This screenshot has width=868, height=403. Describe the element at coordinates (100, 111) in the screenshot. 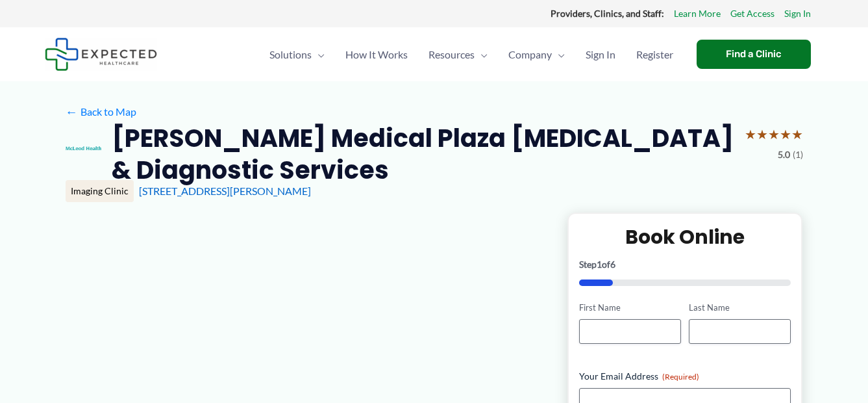

I see `a: ←Back to Map` at that location.